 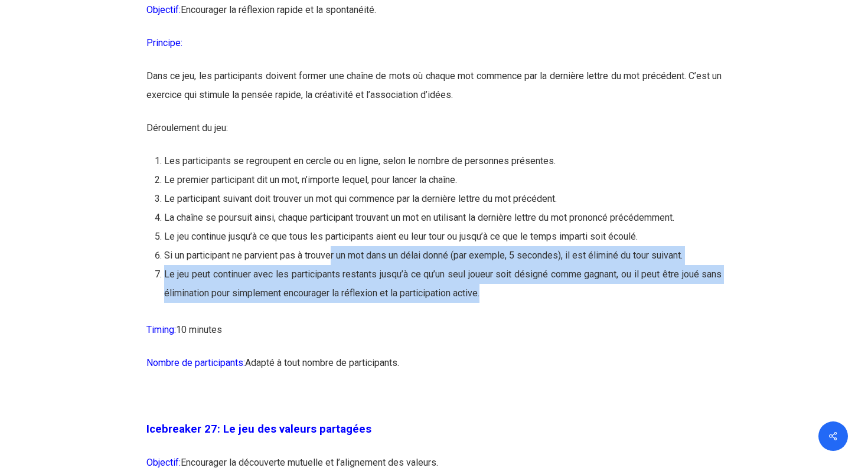 What do you see at coordinates (443, 161) in the screenshot?
I see `li: Les participants se regroupent en cercle ou en ligne, selon le nombre de personnes présentes.` at bounding box center [443, 161].